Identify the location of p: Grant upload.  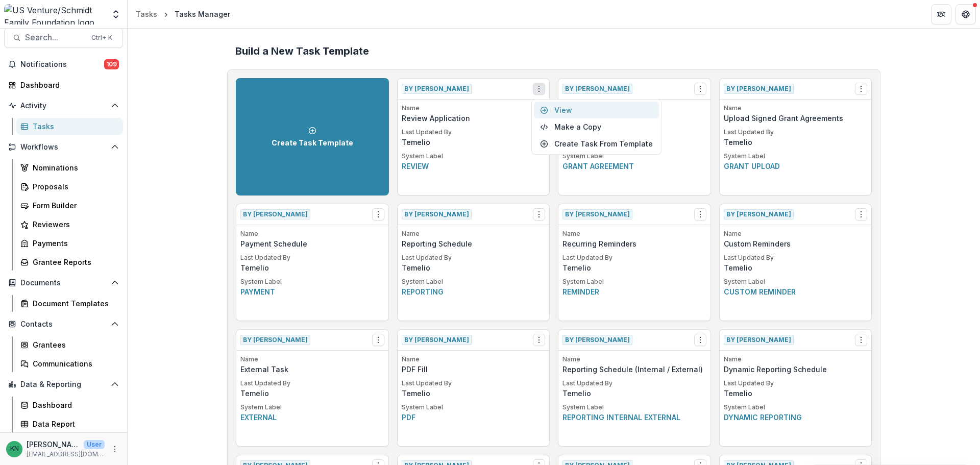
(796, 166).